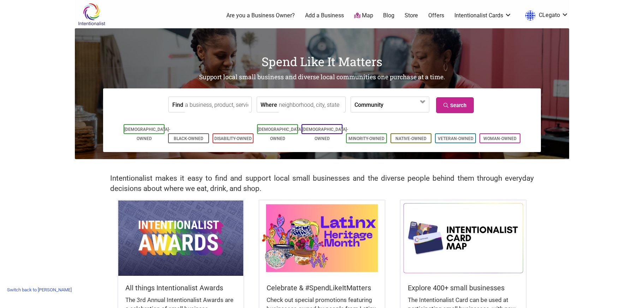 This screenshot has height=308, width=644. What do you see at coordinates (500, 138) in the screenshot?
I see `a: Woman-Owned` at bounding box center [500, 138].